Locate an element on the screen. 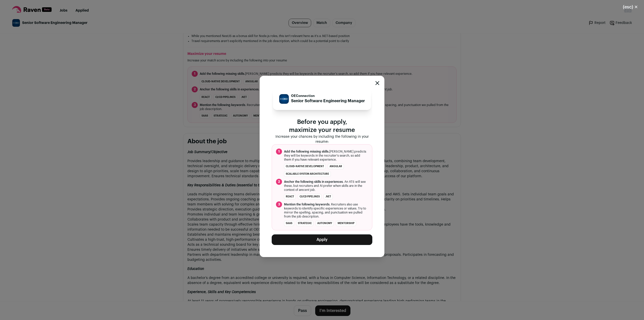 Image resolution: width=644 pixels, height=320 pixels. span: 1 is located at coordinates (279, 151).